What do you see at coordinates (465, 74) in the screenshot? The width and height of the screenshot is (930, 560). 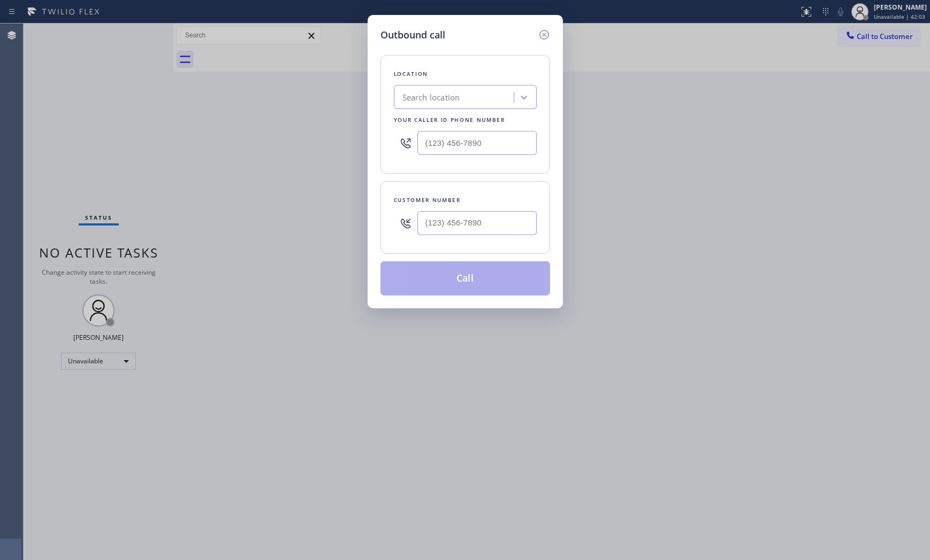 I see `div: Location` at bounding box center [465, 74].